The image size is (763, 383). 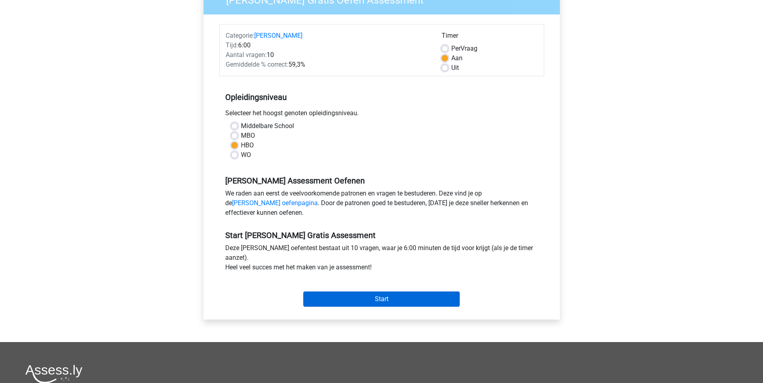 What do you see at coordinates (381, 205) in the screenshot?
I see `div: We raden aan eerst de veelvoorkomende patronen en vragen te bestuderen. Deze vind je op de . Door...` at bounding box center [381, 205].